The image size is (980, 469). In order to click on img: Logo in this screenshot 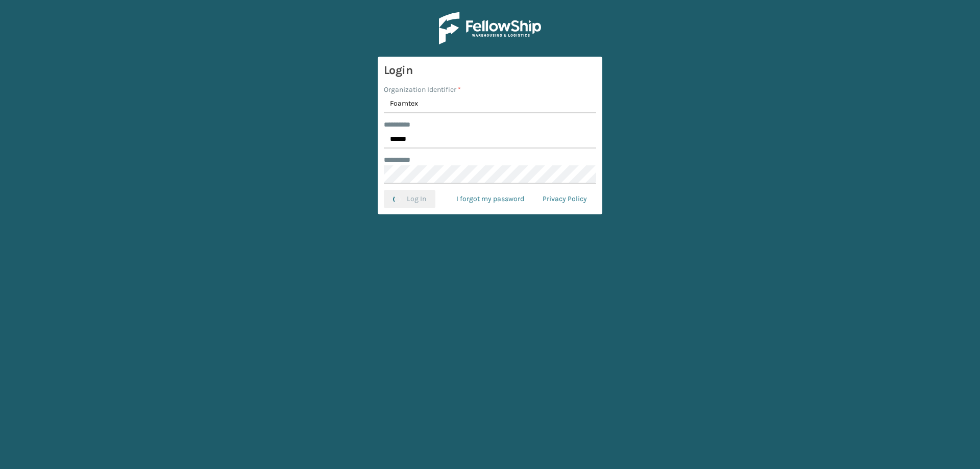, I will do `click(490, 28)`.